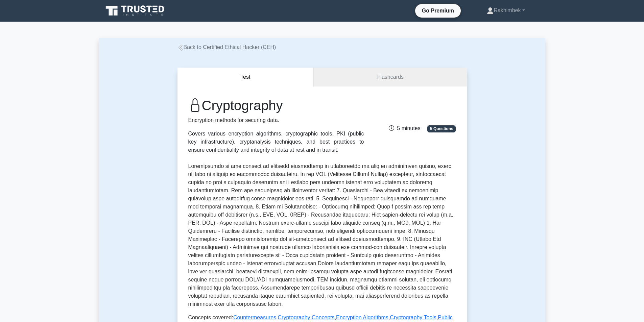 This screenshot has width=644, height=322. I want to click on a: Flashcards, so click(390, 77).